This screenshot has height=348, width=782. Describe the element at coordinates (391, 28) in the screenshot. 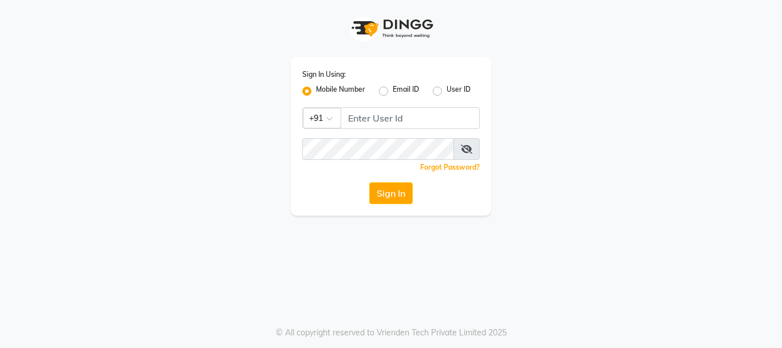

I see `img: logo1.svg` at that location.